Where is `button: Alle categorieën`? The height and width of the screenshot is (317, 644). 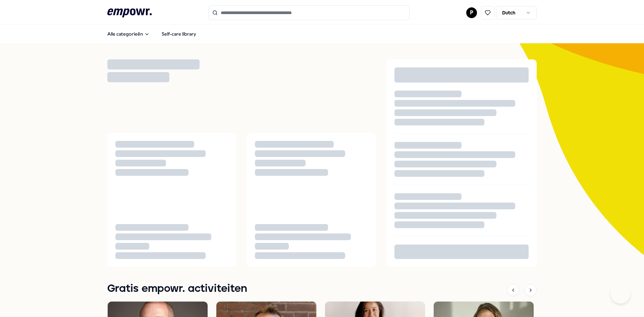 button: Alle categorieën is located at coordinates (129, 34).